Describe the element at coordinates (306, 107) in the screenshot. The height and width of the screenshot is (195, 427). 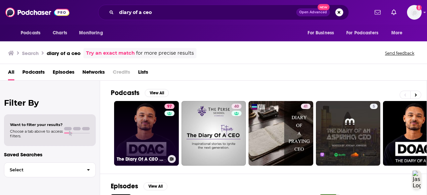
I see `span: 41` at that location.